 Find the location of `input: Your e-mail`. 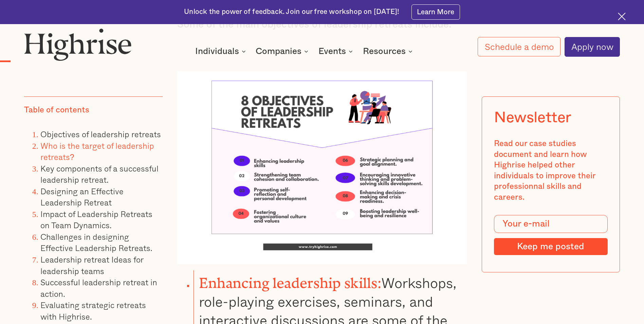

input: Your e-mail is located at coordinates (551, 223).